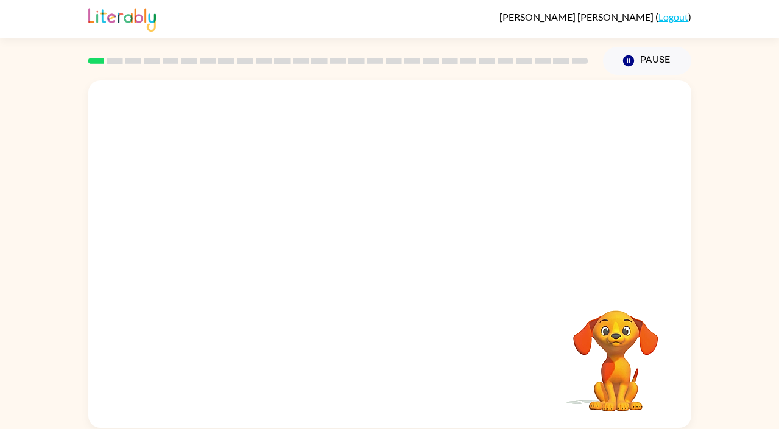 The width and height of the screenshot is (779, 429). Describe the element at coordinates (673, 16) in the screenshot. I see `a: Logout` at that location.